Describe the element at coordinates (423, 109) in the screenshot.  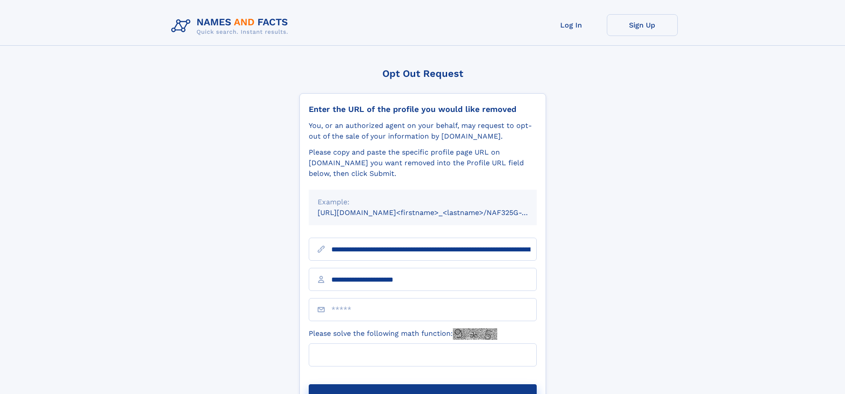
I see `div: Enter the URL of the profile you would like removed` at that location.